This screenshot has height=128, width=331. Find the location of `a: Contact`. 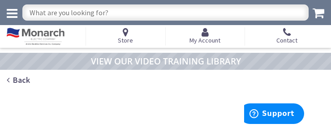

a: Contact is located at coordinates (286, 35).